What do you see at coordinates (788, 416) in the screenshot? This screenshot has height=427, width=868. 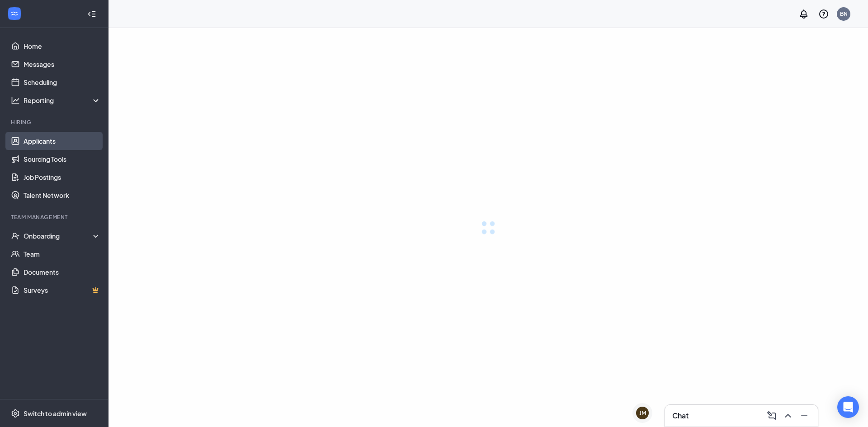 I see `svg: ChevronUp` at bounding box center [788, 416].